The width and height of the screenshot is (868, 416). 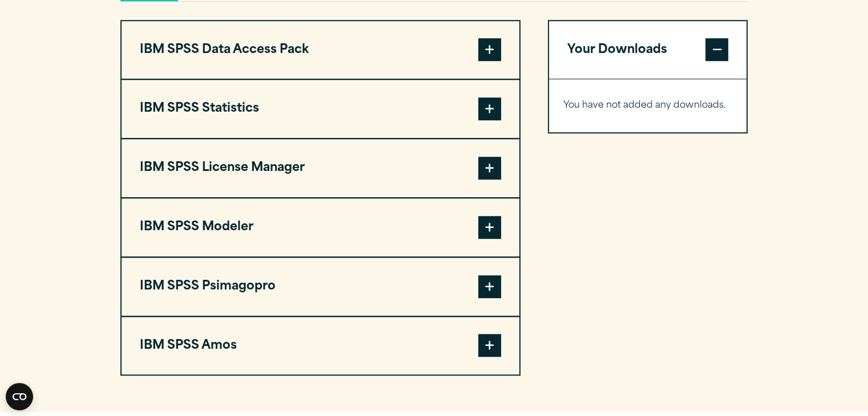 I want to click on div: Your Downloads, so click(x=648, y=106).